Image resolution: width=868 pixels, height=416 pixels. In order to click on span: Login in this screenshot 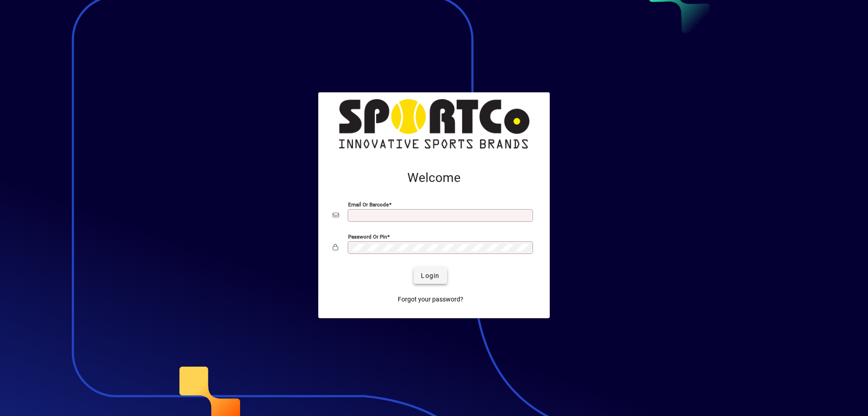, I will do `click(430, 276)`.